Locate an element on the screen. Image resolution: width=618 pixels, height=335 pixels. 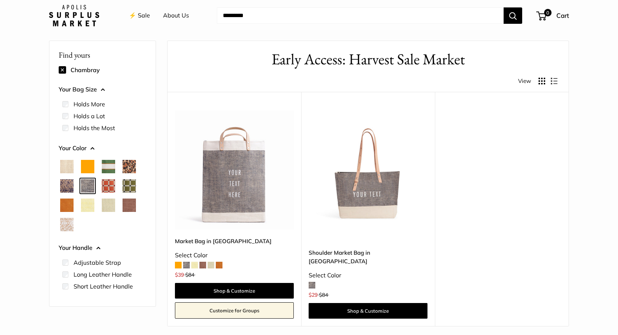
button: Daisy is located at coordinates (88, 205).